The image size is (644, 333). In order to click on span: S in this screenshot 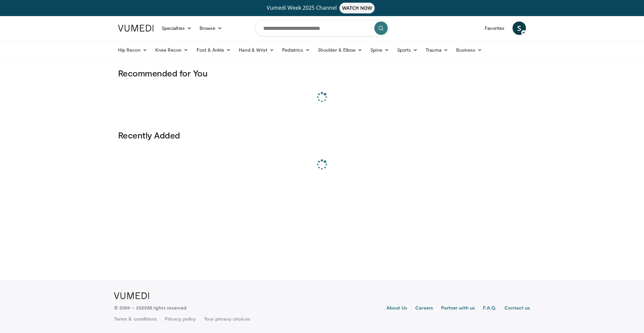, I will do `click(519, 28)`.